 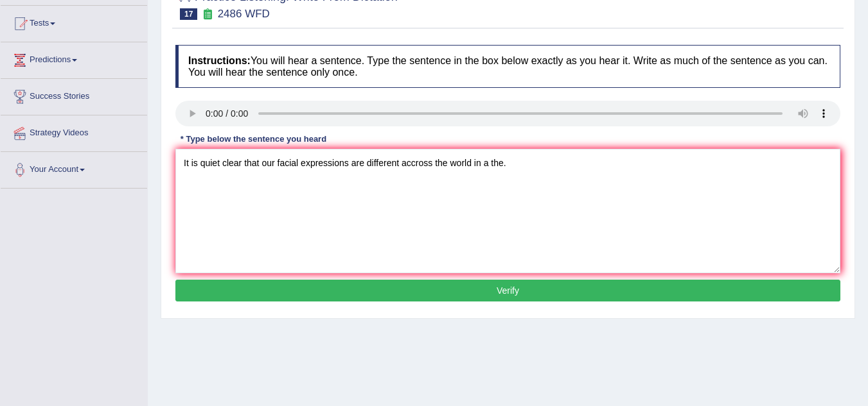 What do you see at coordinates (508, 66) in the screenshot?
I see `h4: You will hear a sentence. Type the sentence in the box below exactly as you hear it. Write as muc...` at bounding box center [508, 66].